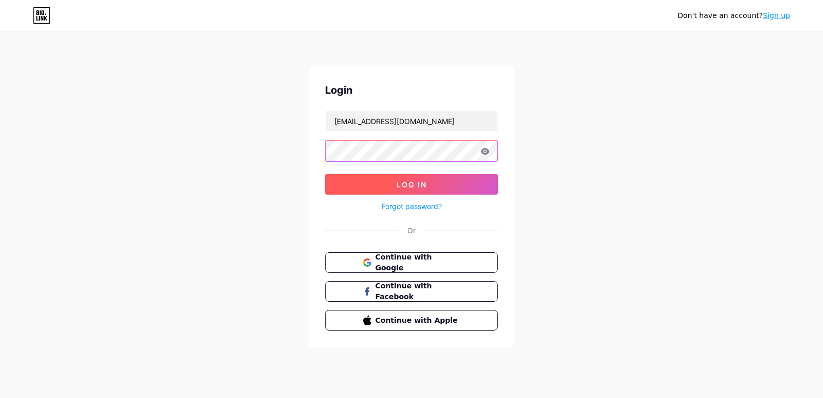 This screenshot has height=398, width=823. Describe the element at coordinates (412, 206) in the screenshot. I see `a: Forgot password?` at that location.